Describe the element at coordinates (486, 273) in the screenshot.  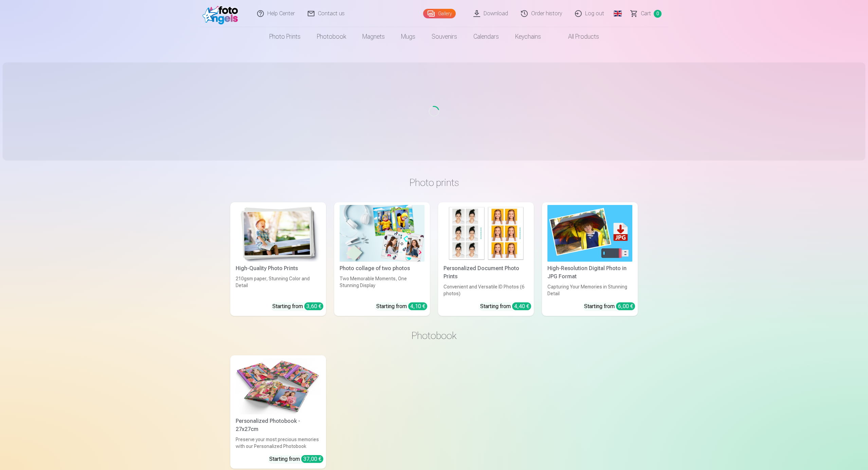
I see `div: Personalized Document Photo Prints` at that location.